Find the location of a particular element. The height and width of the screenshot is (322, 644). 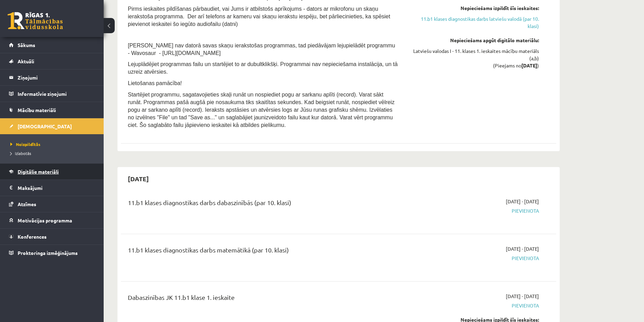

a: Atzīmes is located at coordinates (52, 204).